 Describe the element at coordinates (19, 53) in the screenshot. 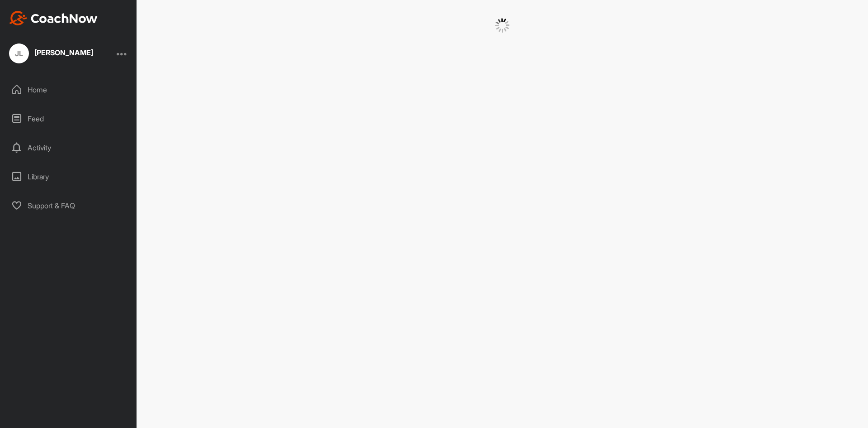

I see `div: JL` at that location.